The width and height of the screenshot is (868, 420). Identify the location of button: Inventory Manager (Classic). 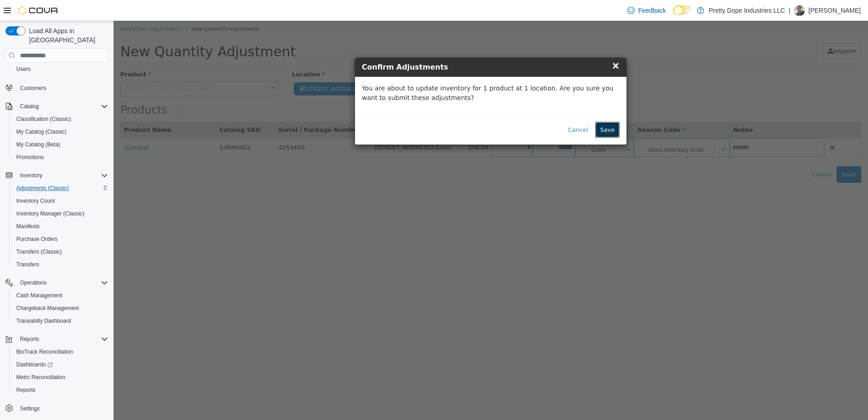
(60, 213).